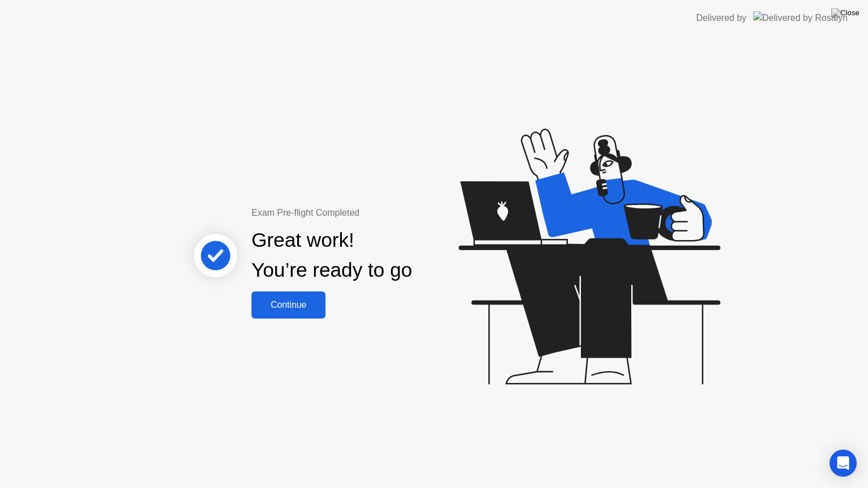  What do you see at coordinates (332, 255) in the screenshot?
I see `div: Great work! You’re ready to go` at bounding box center [332, 255].